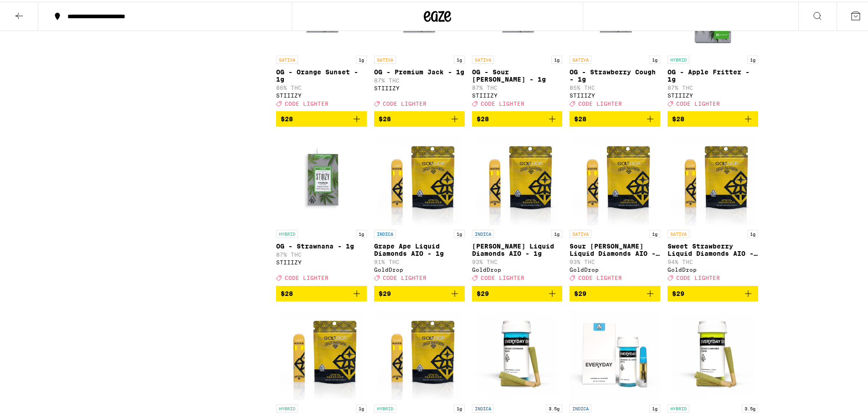 The height and width of the screenshot is (419, 868). Describe the element at coordinates (419, 207) in the screenshot. I see `a: Open page for Grape Ape Liquid Diamonds AIO - 1g from GoldDrop` at that location.